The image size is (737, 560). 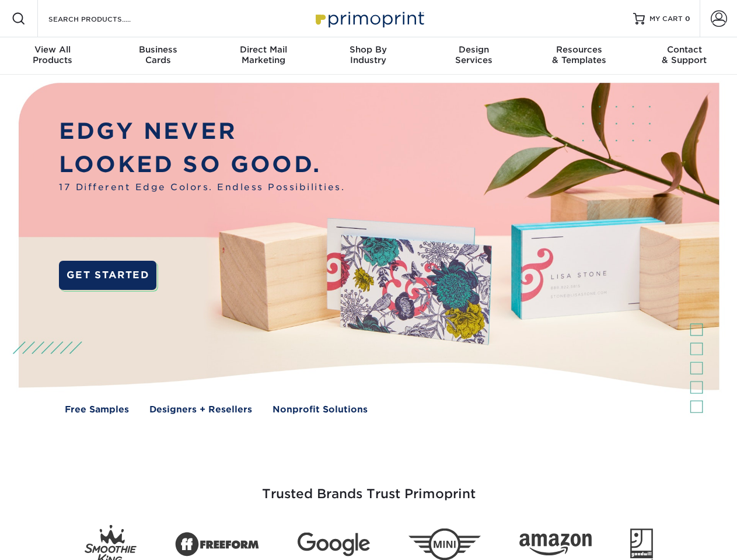 What do you see at coordinates (473, 55) in the screenshot?
I see `div: Services` at bounding box center [473, 55].